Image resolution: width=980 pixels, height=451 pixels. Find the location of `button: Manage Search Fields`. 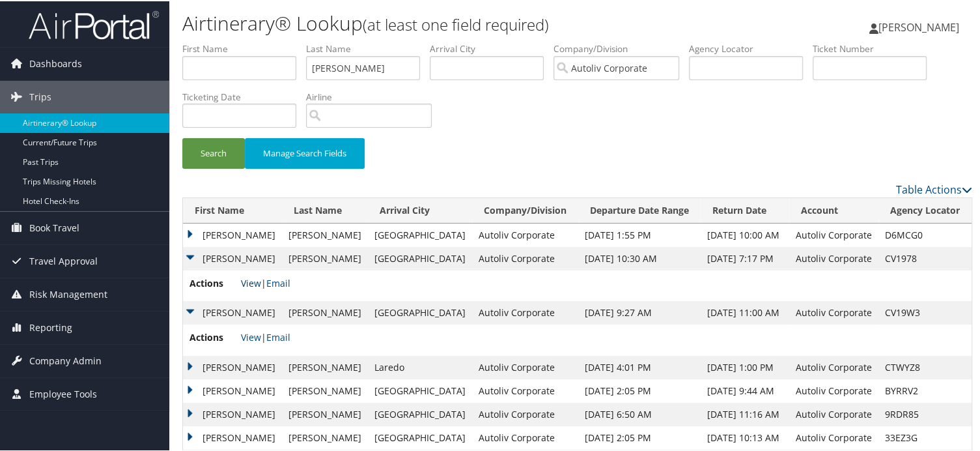

button: Manage Search Fields is located at coordinates (305, 152).